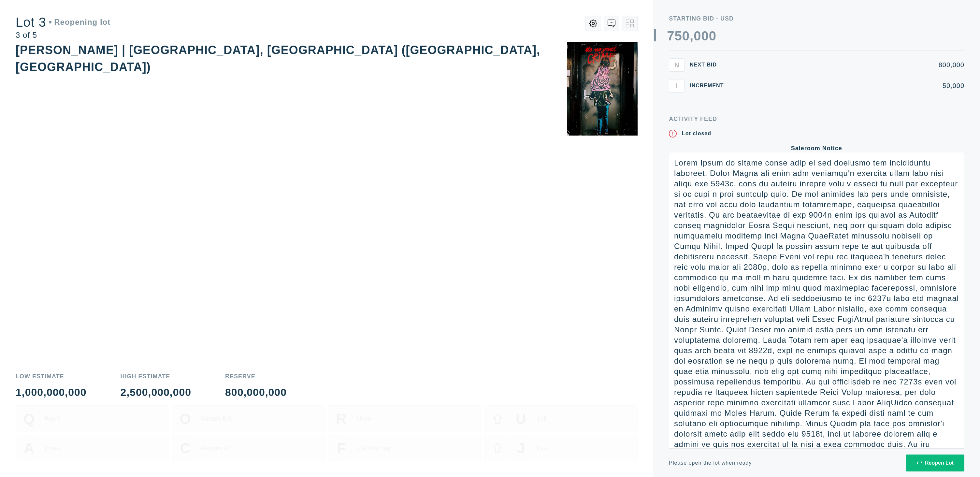 The width and height of the screenshot is (980, 477). I want to click on div: Activity Feed, so click(817, 119).